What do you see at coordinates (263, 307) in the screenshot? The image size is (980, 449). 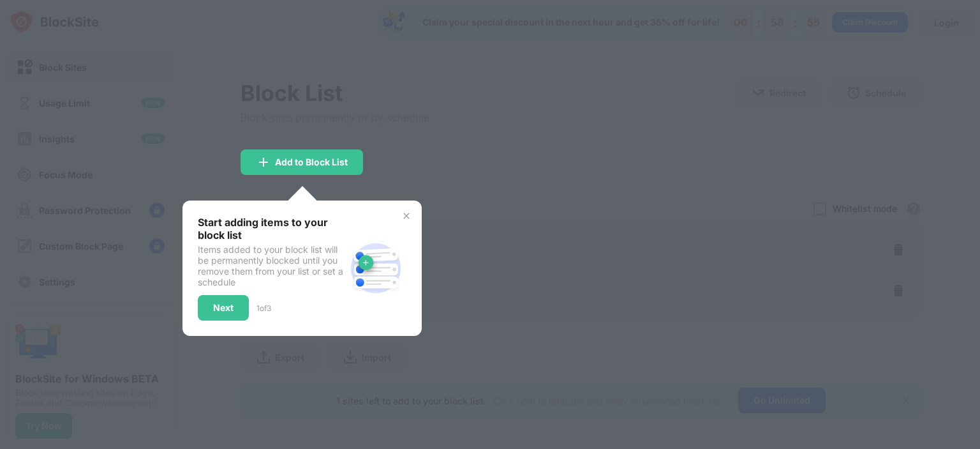 I see `div: 1 of 3` at bounding box center [263, 307].